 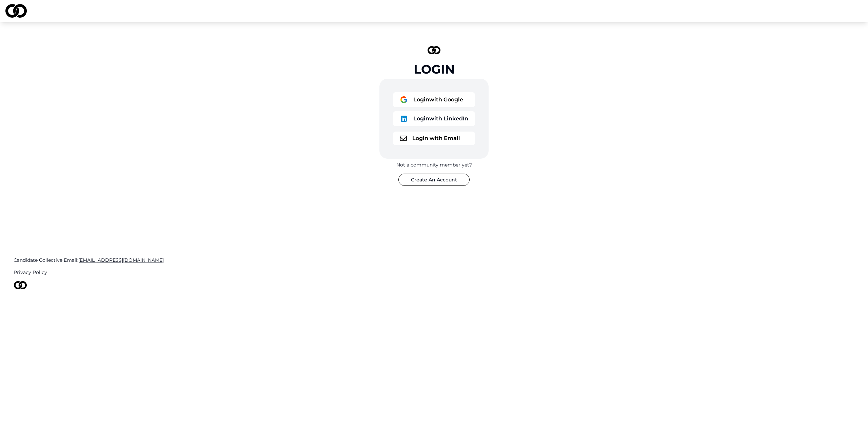 I want to click on a: Privacy Policy, so click(x=434, y=272).